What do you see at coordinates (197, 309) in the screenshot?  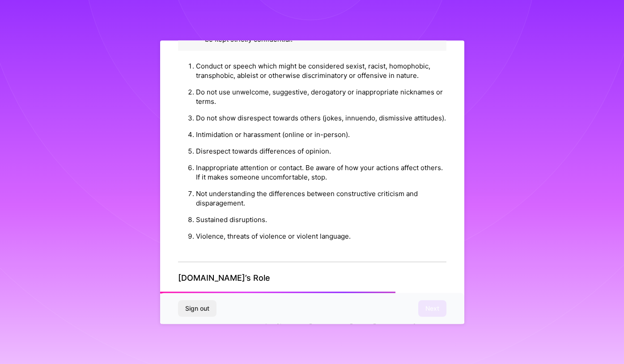 I see `button: Sign out` at bounding box center [197, 309].